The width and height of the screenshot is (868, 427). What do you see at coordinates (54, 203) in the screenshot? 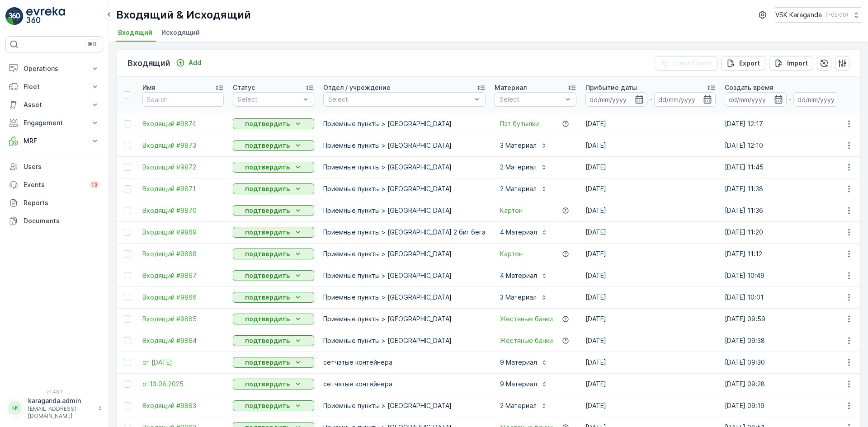
I see `a: Reports` at bounding box center [54, 203].